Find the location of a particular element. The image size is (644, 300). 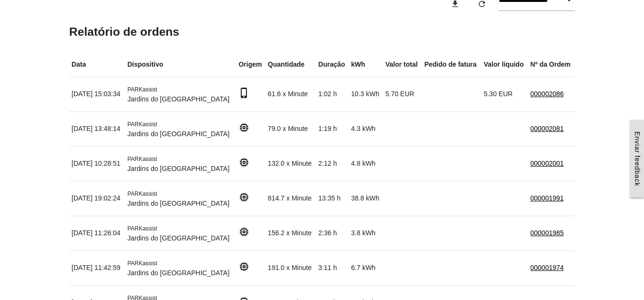

td: 5.70 EUR is located at coordinates (402, 94).